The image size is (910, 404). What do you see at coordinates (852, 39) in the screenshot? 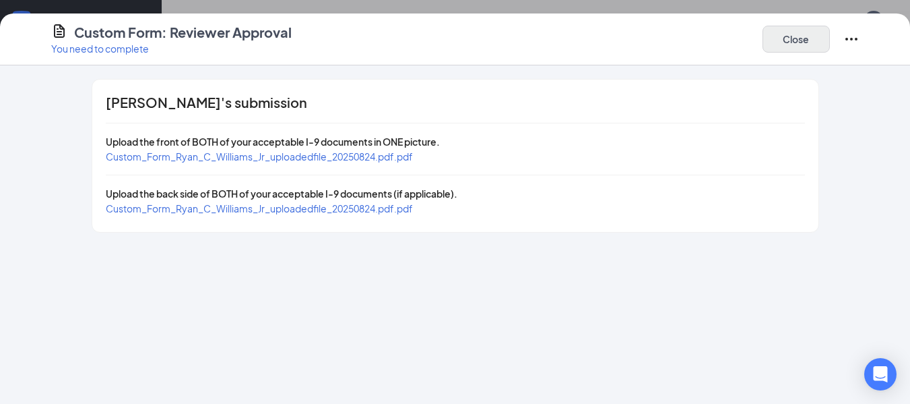
I see `svg: Ellipses` at bounding box center [852, 39].